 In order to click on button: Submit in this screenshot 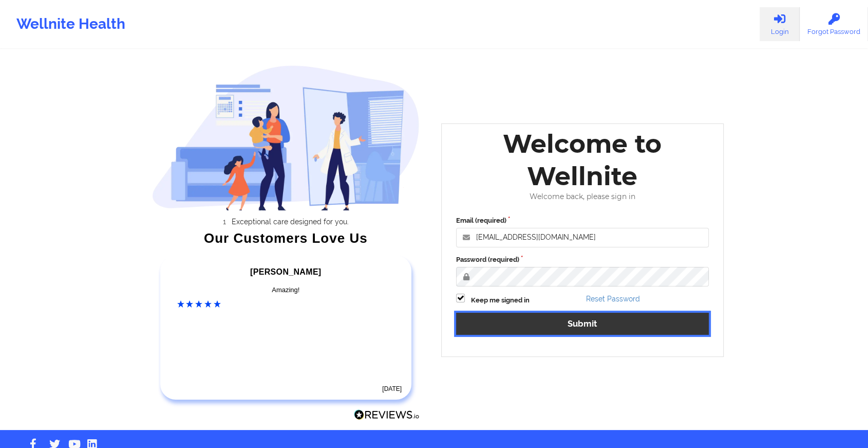, I will do `click(583, 324)`.